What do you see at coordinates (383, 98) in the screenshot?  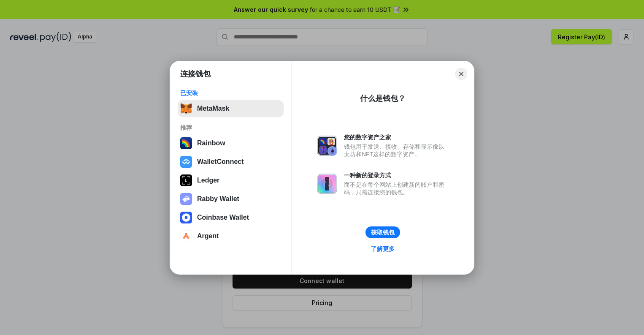 I see `div: 什么是钱包？` at bounding box center [383, 98].